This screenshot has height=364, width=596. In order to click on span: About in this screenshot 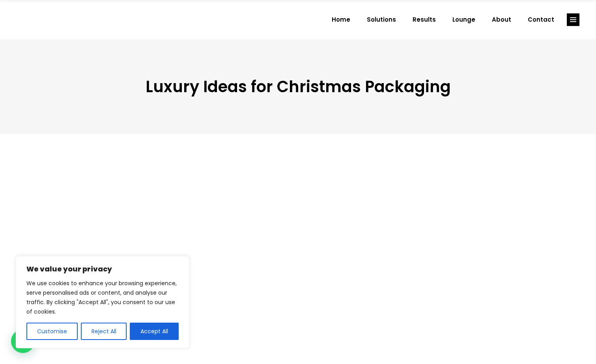, I will do `click(501, 20)`.